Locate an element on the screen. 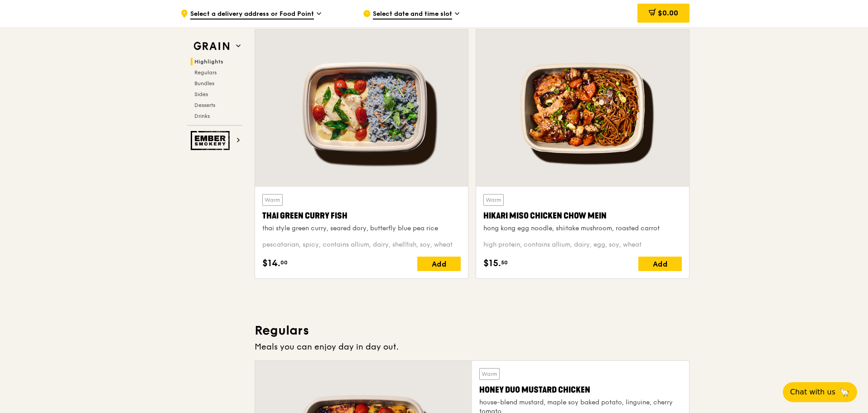 This screenshot has height=413, width=868. span: Drinks is located at coordinates (202, 116).